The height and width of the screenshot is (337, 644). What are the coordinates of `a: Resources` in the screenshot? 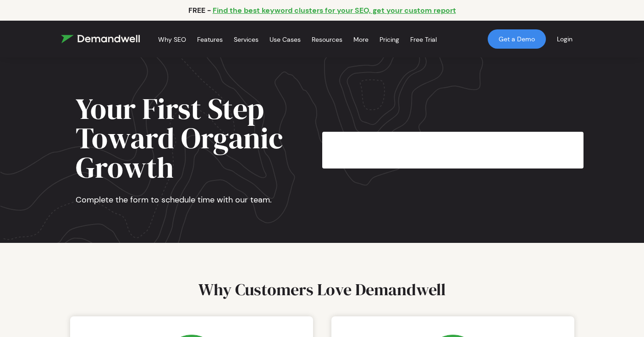 It's located at (327, 39).